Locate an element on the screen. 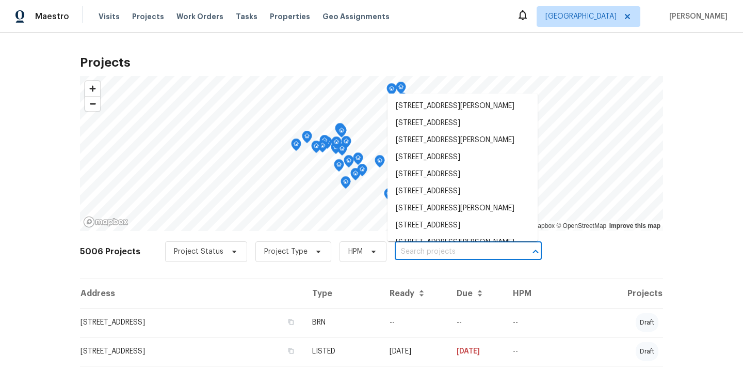 The image size is (743, 369). span: HPM is located at coordinates (356, 251).